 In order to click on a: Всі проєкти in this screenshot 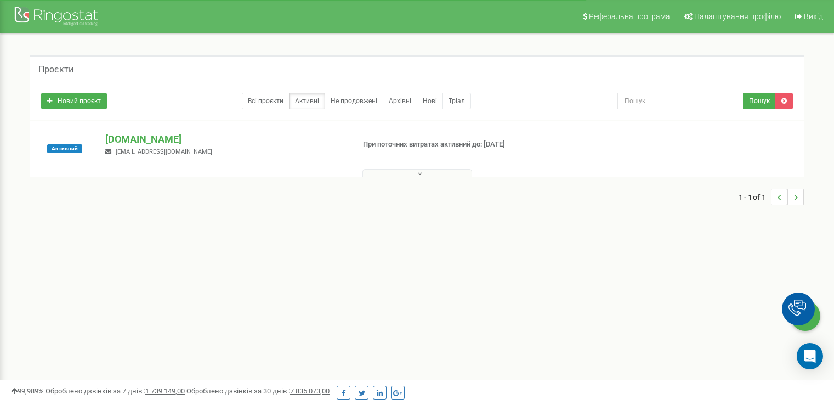, I will do `click(265, 101)`.